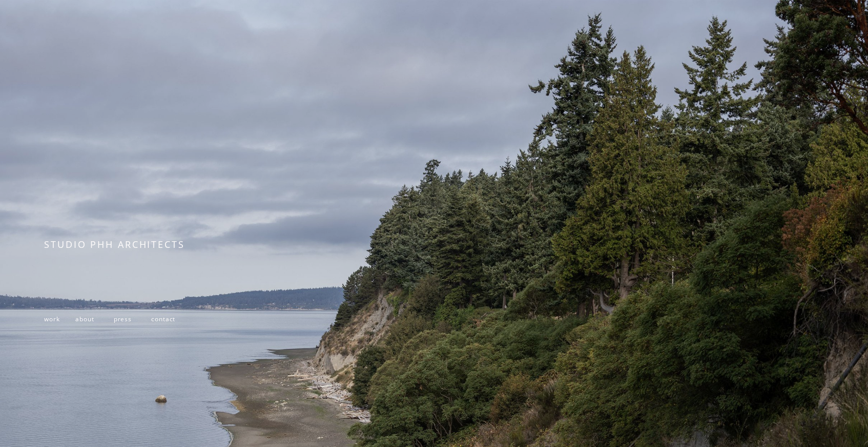  I want to click on a: press, so click(123, 319).